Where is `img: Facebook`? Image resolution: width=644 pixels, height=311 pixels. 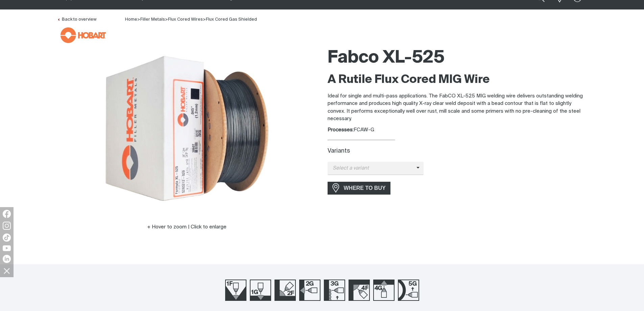 img: Facebook is located at coordinates (7, 214).